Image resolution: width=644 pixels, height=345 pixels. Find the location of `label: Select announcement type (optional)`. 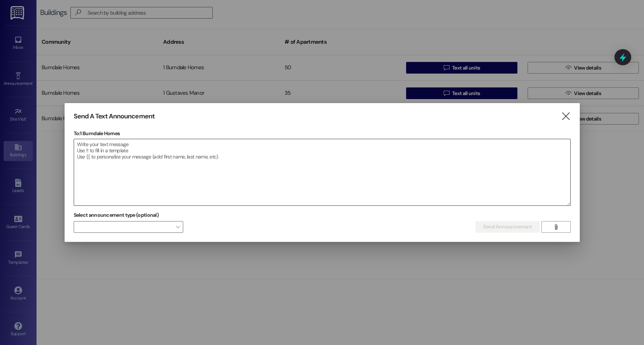

label: Select announcement type (optional) is located at coordinates (117, 215).